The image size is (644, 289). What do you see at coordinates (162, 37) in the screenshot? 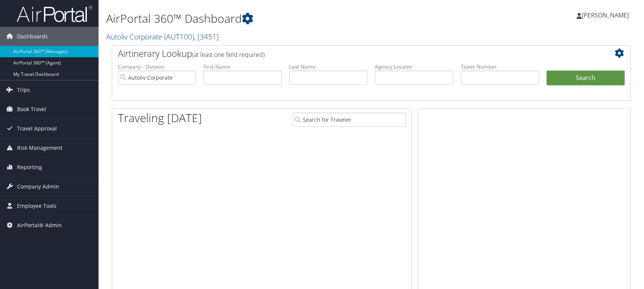
I see `a: Autoliv Corporate` at bounding box center [162, 37].